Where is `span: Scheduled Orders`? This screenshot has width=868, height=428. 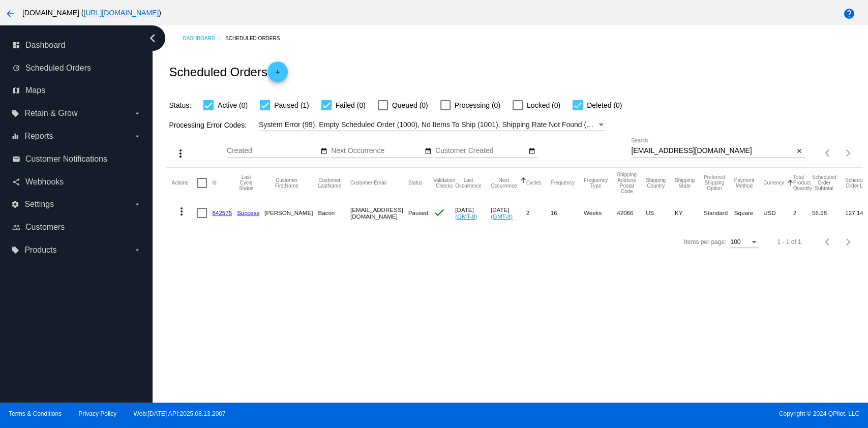
span: Scheduled Orders is located at coordinates (58, 68).